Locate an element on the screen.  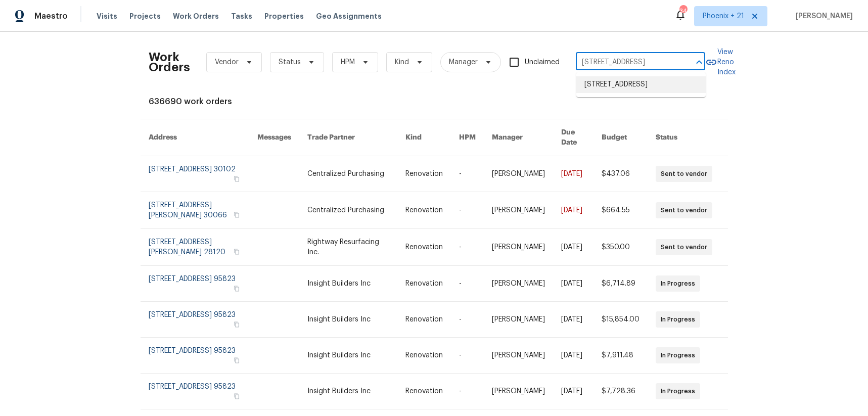
button: Close is located at coordinates (699, 62).